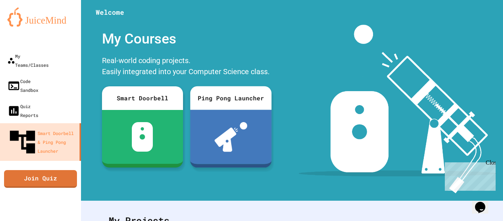  What do you see at coordinates (142, 137) in the screenshot?
I see `img: sdb-white.svg` at bounding box center [142, 137].